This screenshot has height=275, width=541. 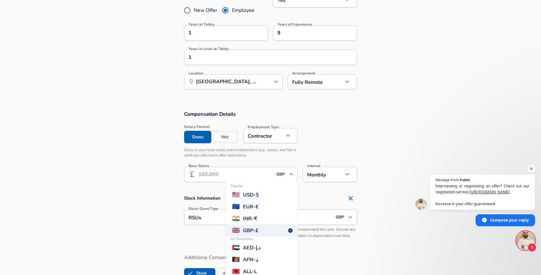 I want to click on input: 0, so click(x=219, y=33).